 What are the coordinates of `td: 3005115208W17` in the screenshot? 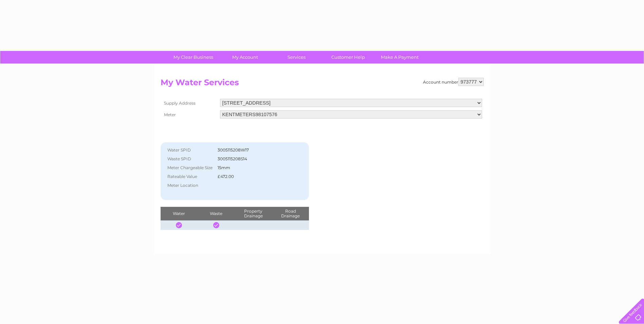 It's located at (255, 150).